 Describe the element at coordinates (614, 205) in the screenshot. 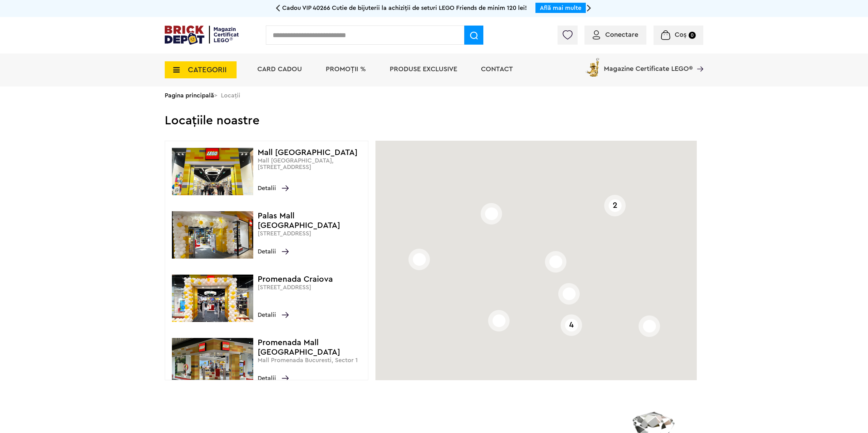

I see `div: 2` at that location.